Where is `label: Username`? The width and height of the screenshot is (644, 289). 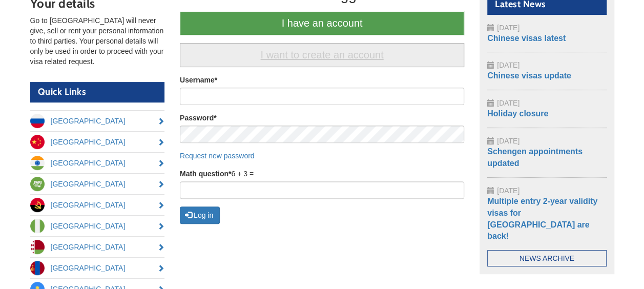
label: Username is located at coordinates (199, 80).